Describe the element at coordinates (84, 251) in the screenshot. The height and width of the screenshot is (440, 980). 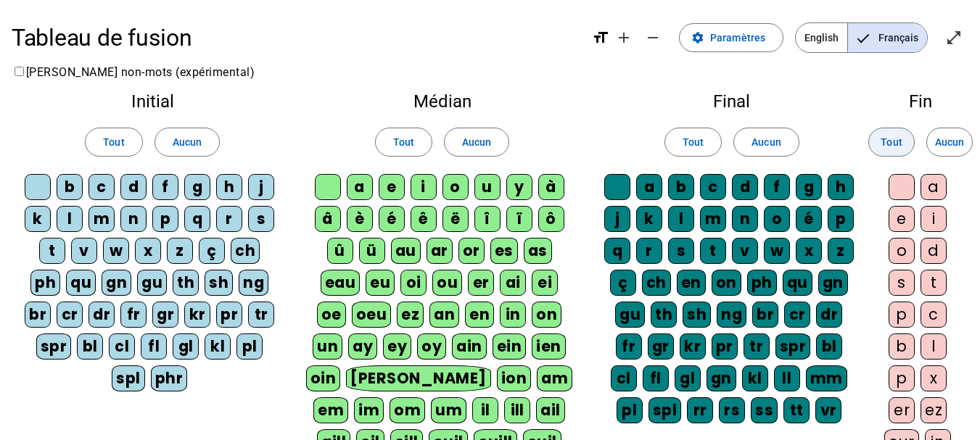
I see `div: v` at that location.